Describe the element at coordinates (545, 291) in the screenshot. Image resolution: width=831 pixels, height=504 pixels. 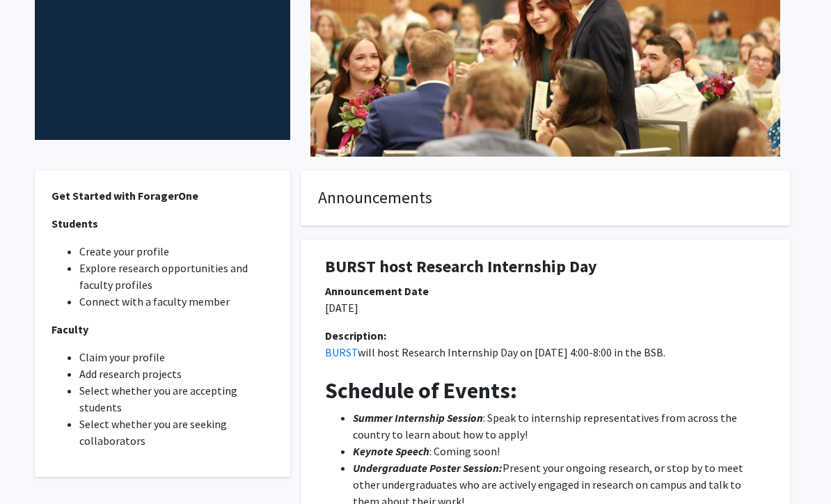
I see `div: Announcement Date` at that location.